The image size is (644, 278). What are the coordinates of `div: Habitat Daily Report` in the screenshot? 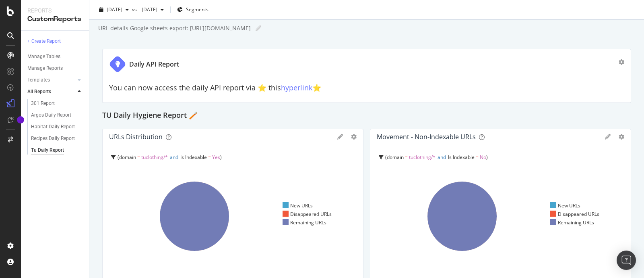 It's located at (53, 126).